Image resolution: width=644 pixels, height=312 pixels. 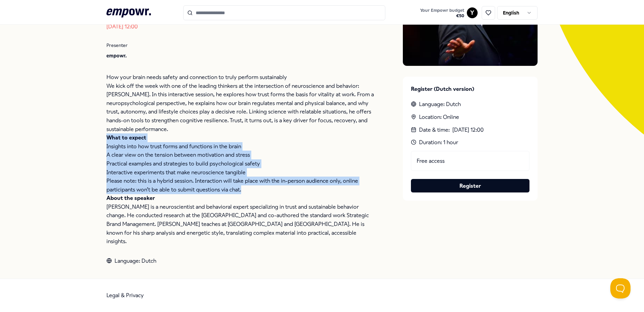 What do you see at coordinates (442, 11) in the screenshot?
I see `span: Your Empowr budget` at bounding box center [442, 11].